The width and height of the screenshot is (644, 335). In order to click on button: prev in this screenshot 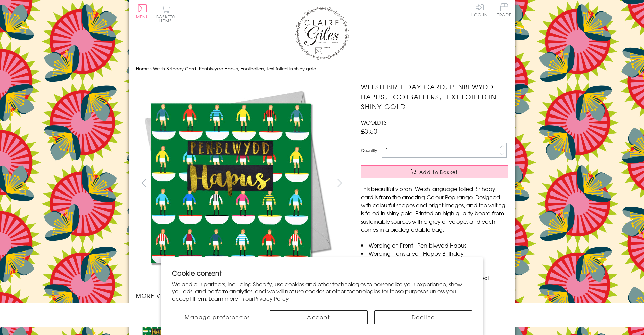, I will do `click(143, 183)`.